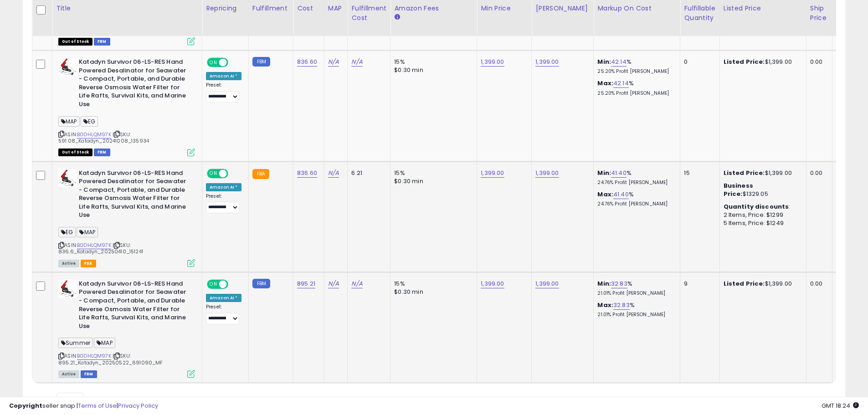 This screenshot has height=415, width=868. What do you see at coordinates (698, 173) in the screenshot?
I see `div: 15` at bounding box center [698, 173].